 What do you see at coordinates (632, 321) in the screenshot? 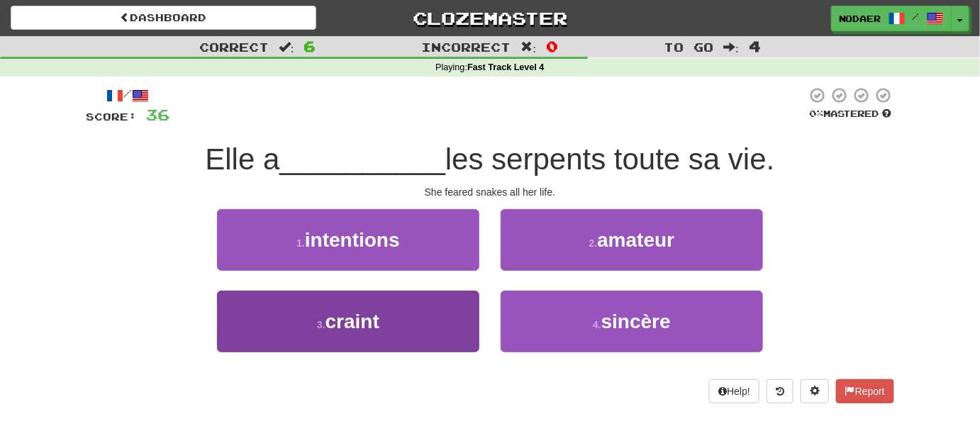
I see `button: 4.sincère` at bounding box center [632, 321].